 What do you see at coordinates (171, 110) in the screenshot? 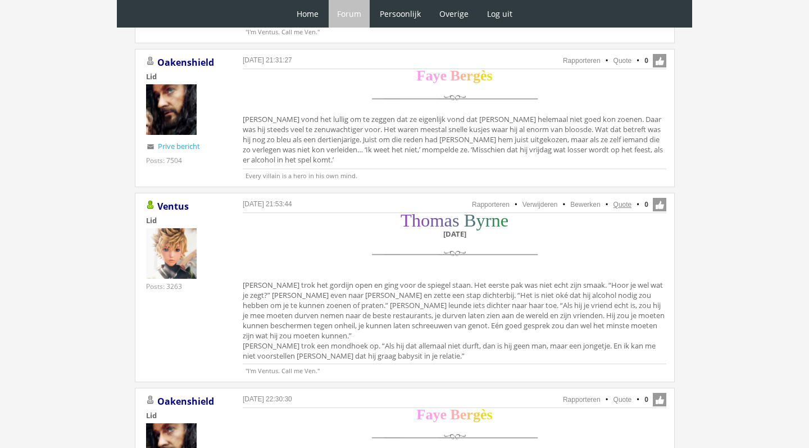
I see `img: Oakenshield` at bounding box center [171, 110].